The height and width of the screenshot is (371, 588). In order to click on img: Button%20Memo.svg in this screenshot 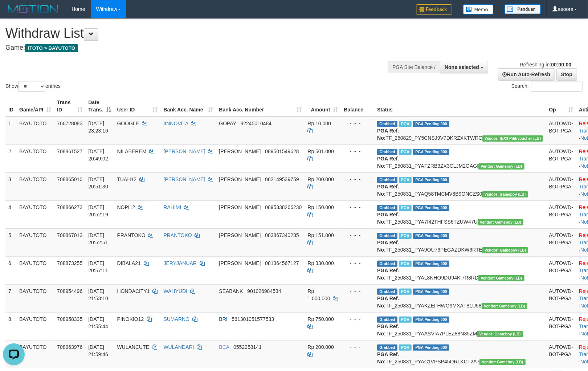, I will do `click(478, 9)`.